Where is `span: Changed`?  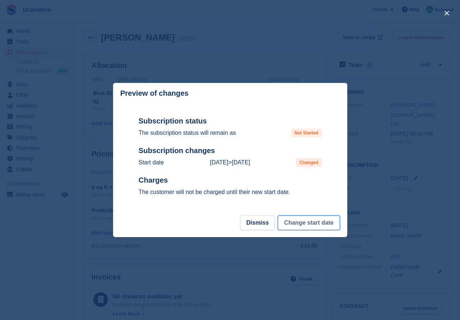
span: Changed is located at coordinates (308, 163).